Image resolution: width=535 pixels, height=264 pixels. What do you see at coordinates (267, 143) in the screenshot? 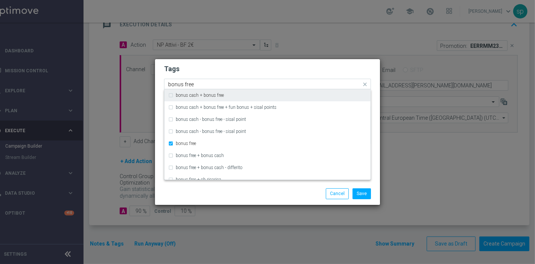
I see `div: bonus free` at bounding box center [267, 143].